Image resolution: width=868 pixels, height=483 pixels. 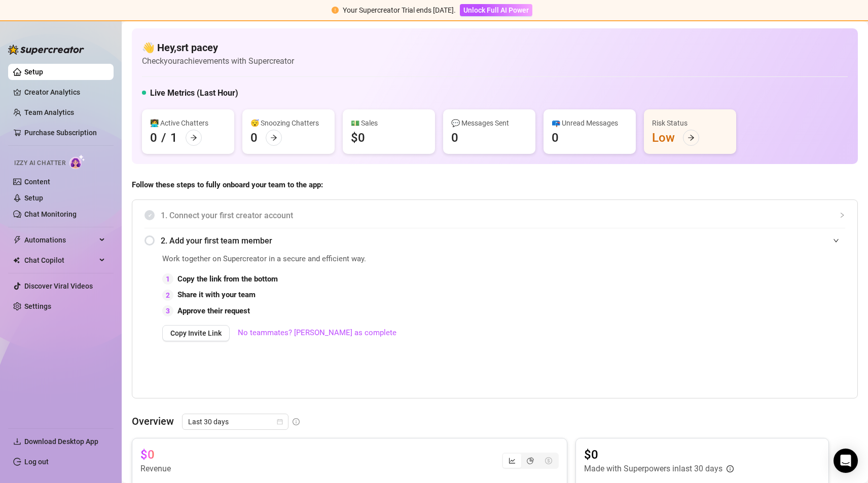 What do you see at coordinates (38, 182) in the screenshot?
I see `a: Content` at bounding box center [38, 182].